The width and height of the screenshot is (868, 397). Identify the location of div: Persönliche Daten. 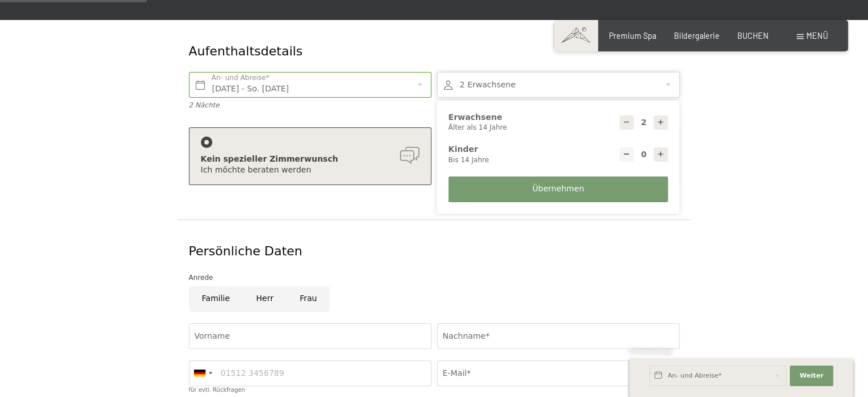
(434, 251).